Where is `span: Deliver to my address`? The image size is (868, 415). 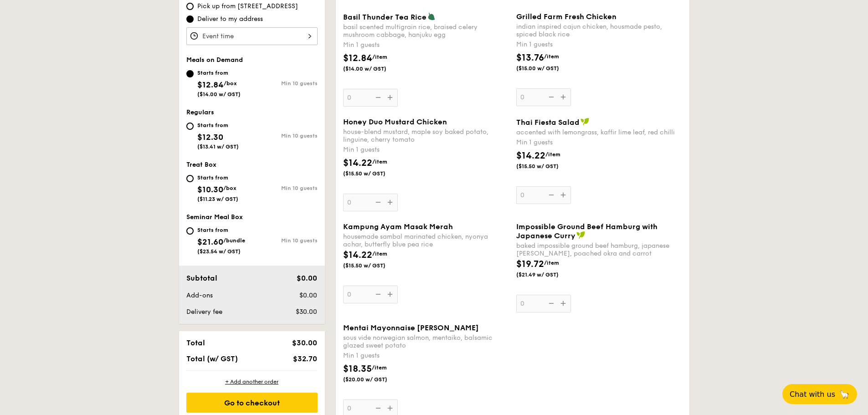
span: Deliver to my address is located at coordinates (230, 19).